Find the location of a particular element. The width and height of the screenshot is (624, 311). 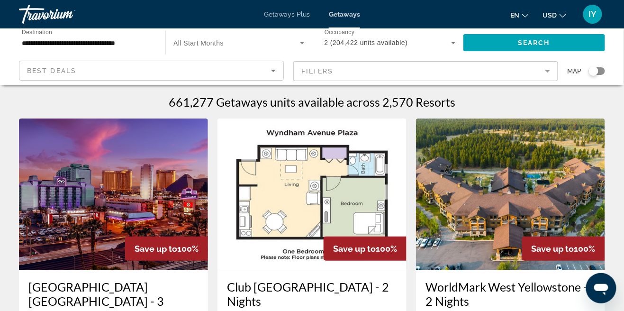

span: 2 (204,422 units available) is located at coordinates (366, 43).